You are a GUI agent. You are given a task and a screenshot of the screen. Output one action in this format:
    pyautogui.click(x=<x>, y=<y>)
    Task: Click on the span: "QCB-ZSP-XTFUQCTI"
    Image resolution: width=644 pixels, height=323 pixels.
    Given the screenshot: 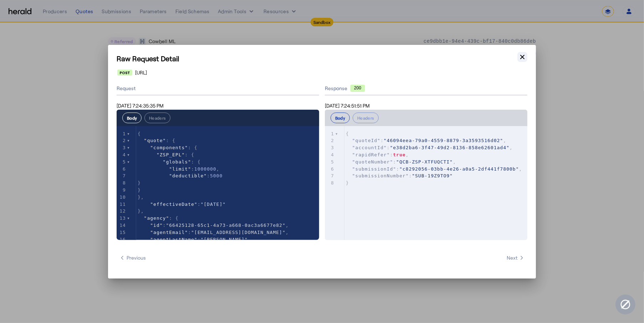 What is the action you would take?
    pyautogui.click(x=424, y=162)
    